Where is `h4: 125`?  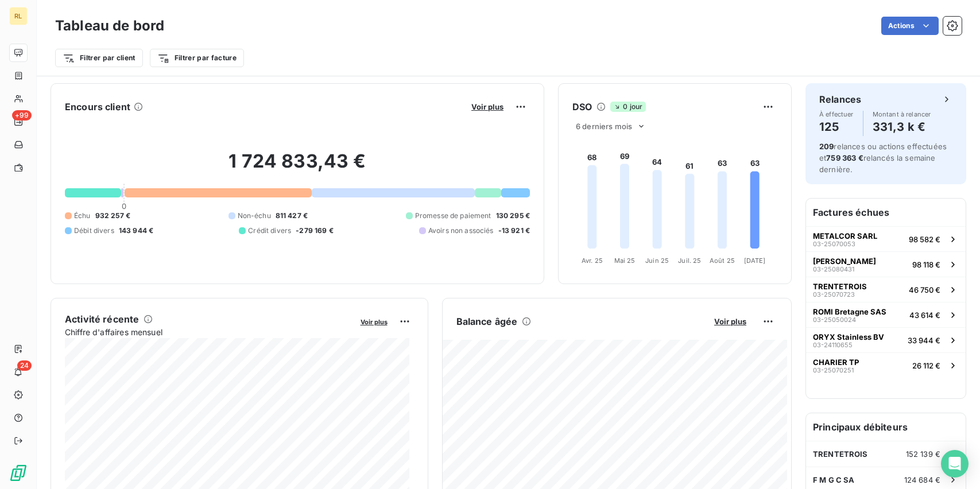
h4: 125 is located at coordinates (837, 126).